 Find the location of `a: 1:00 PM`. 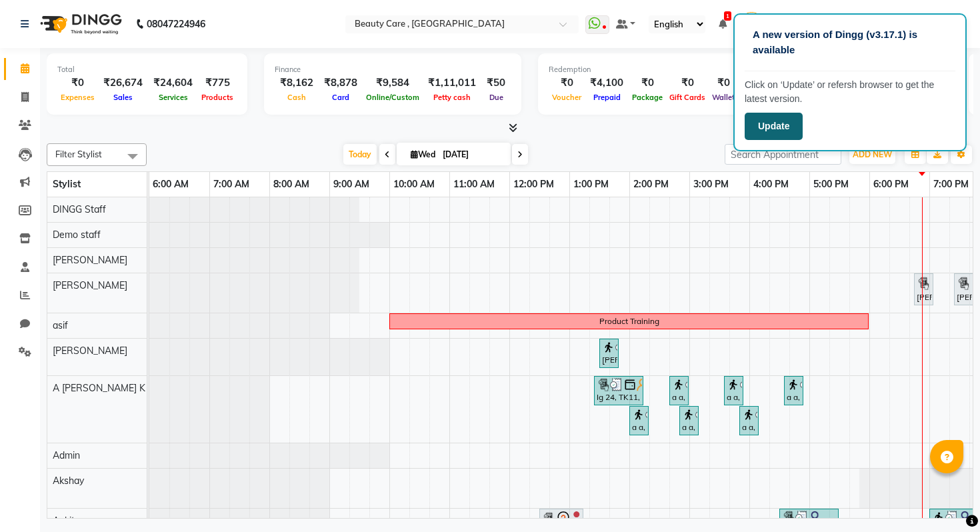

a: 1:00 PM is located at coordinates (591, 184).